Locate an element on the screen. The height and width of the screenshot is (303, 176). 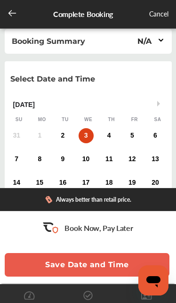
p: Book Now, Pay Later is located at coordinates (99, 228).